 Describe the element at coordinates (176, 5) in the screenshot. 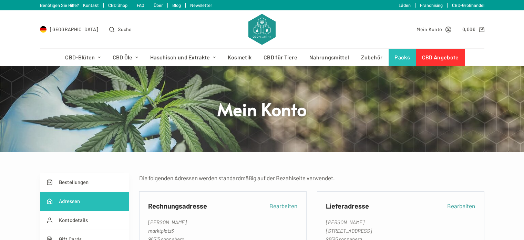

I see `a: Blog` at that location.